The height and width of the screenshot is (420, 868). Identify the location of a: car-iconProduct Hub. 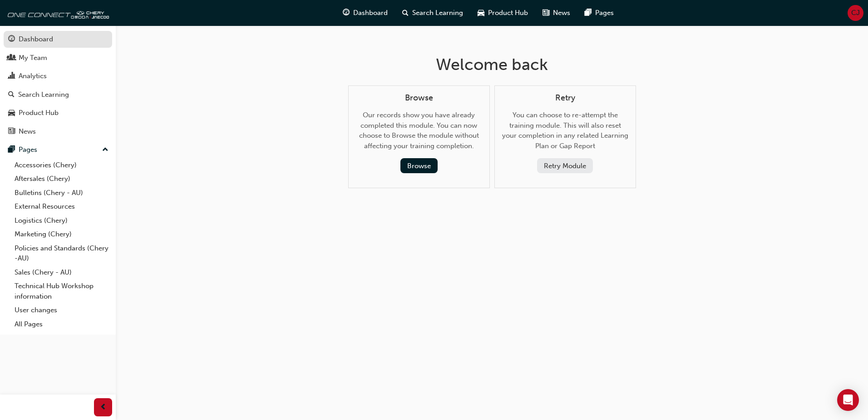
(502, 13).